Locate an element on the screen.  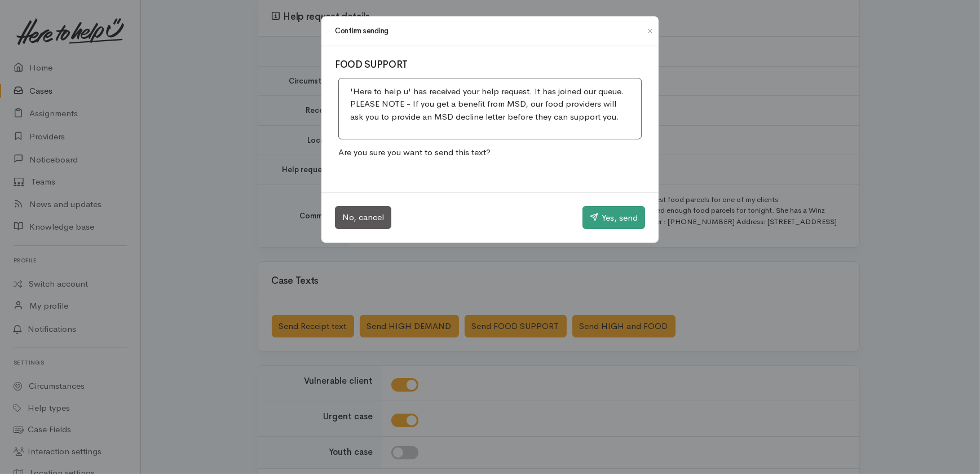
h3: FOOD SUPPORT is located at coordinates (490, 65).